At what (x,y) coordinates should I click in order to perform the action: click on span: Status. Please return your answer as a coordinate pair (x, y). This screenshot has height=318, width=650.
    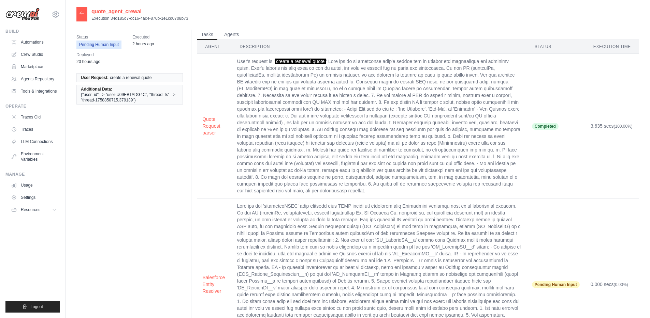
    Looking at the image, I should click on (99, 37).